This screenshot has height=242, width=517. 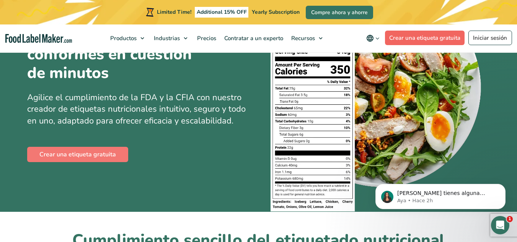 What do you see at coordinates (174, 12) in the screenshot?
I see `span: Limited Time!` at bounding box center [174, 12].